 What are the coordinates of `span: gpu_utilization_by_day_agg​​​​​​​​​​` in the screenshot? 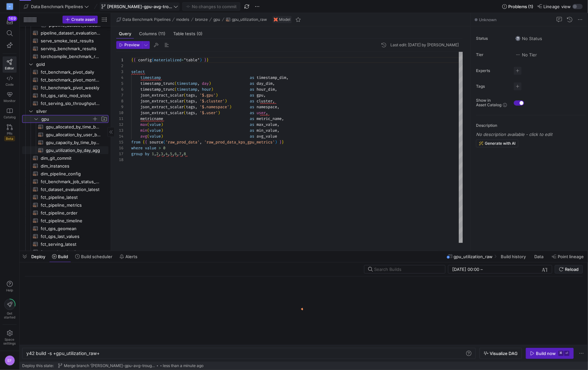 It's located at (73, 150).